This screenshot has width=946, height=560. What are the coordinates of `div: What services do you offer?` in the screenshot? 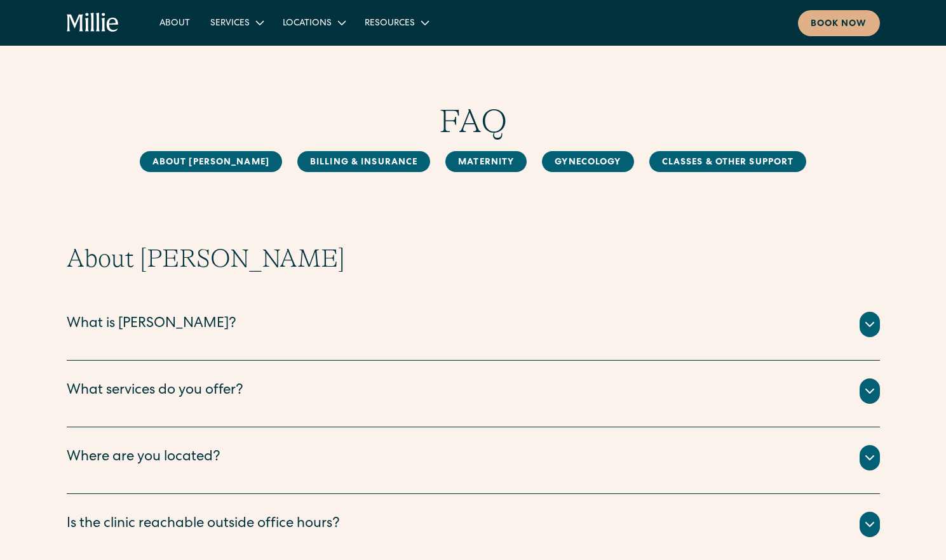 It's located at (155, 391).